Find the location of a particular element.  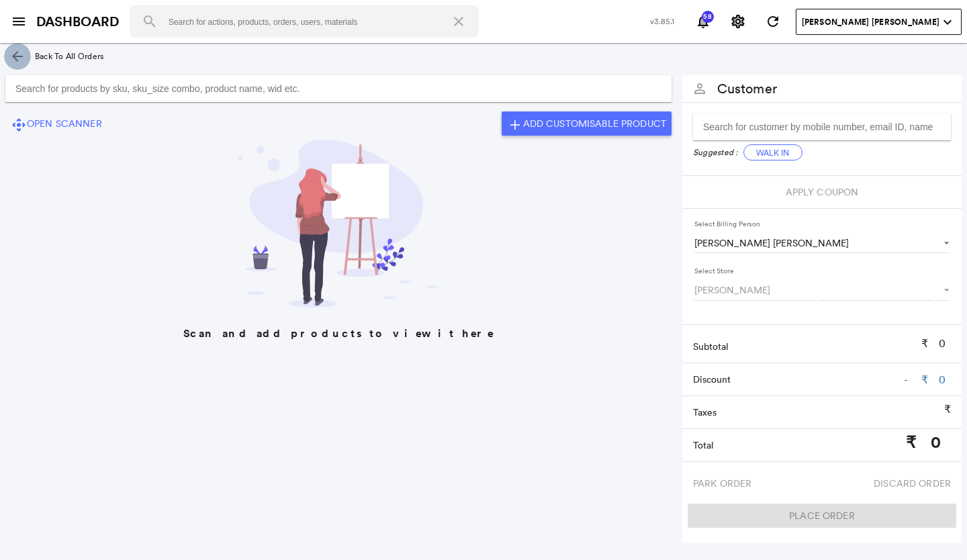

button: User is located at coordinates (878, 21).